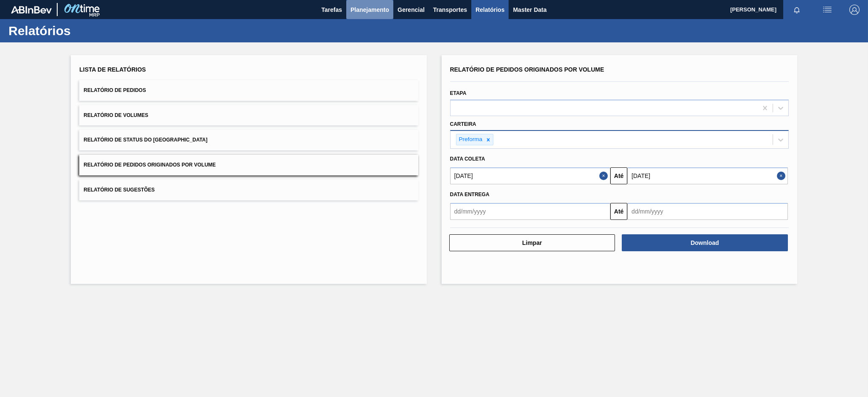 Image resolution: width=868 pixels, height=397 pixels. I want to click on button: Relatório de Volumes, so click(248, 115).